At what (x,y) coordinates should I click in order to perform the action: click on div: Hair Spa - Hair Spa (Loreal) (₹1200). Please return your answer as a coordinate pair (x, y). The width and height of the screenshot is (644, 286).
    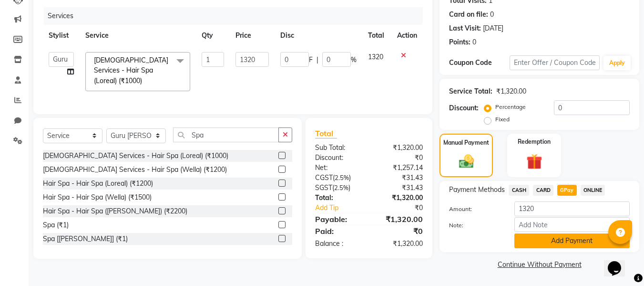
    Looking at the image, I should click on (97, 183).